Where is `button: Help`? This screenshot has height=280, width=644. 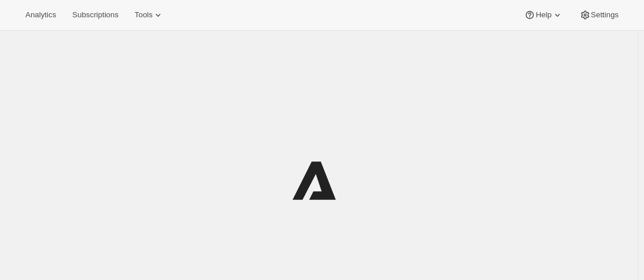 button: Help is located at coordinates (543, 15).